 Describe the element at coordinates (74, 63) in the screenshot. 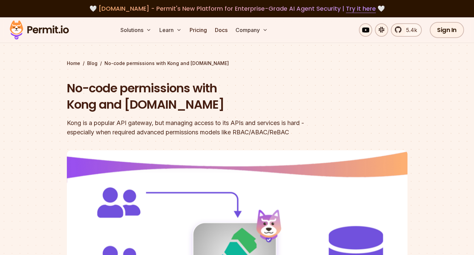

I see `a: Home` at that location.